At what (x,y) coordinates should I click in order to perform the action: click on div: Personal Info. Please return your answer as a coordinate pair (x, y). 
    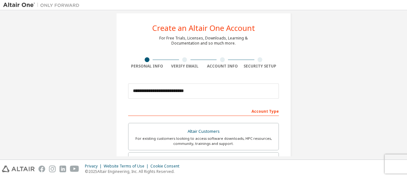
    Looking at the image, I should click on (147, 66).